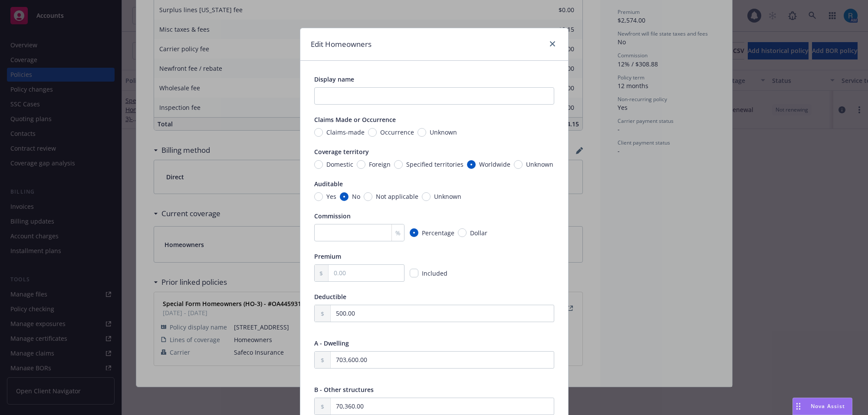 The image size is (868, 415). I want to click on input: Worldwide, so click(471, 164).